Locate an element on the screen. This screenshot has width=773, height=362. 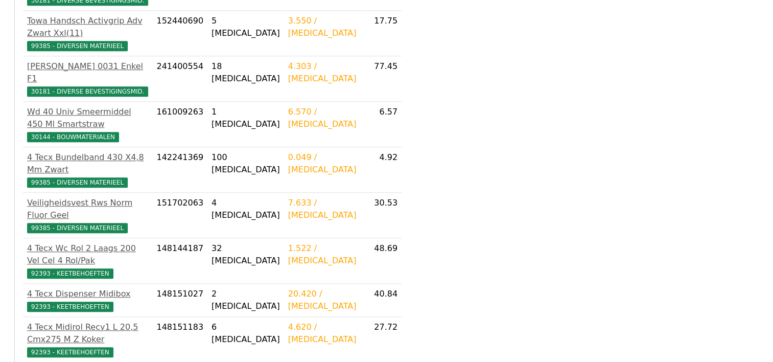
td: 77.45 is located at coordinates (381, 79).